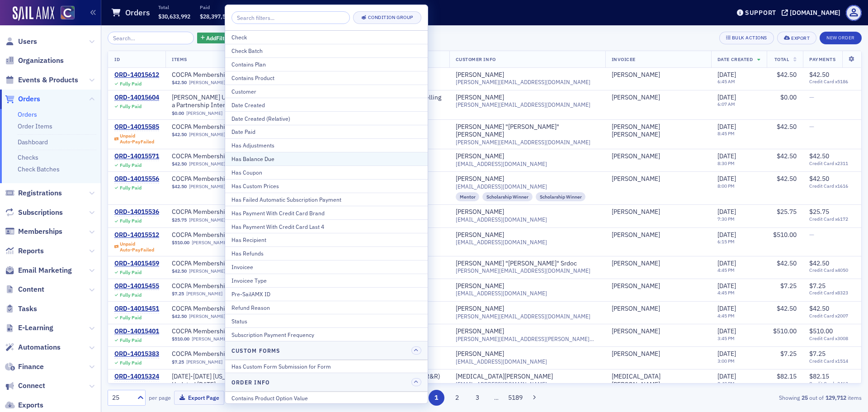 This screenshot has width=868, height=412. Describe the element at coordinates (327, 307) in the screenshot. I see `button: Refund Reason` at that location.